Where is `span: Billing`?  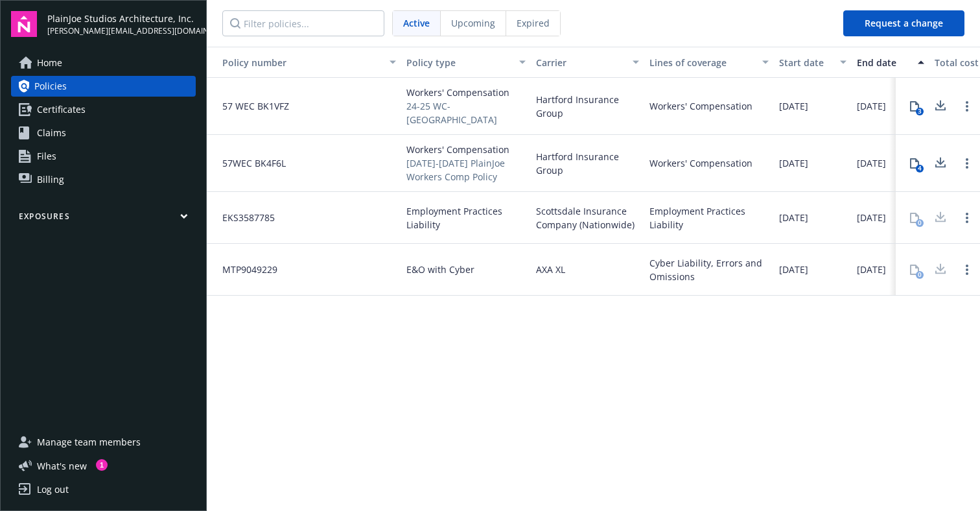 span: Billing is located at coordinates (50, 179).